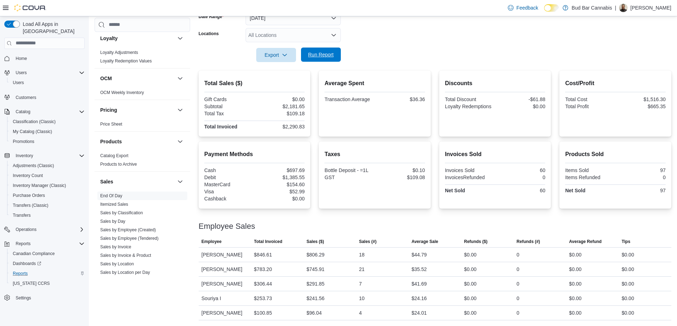  What do you see at coordinates (589, 171) in the screenshot?
I see `div: Items Sold` at bounding box center [589, 171].